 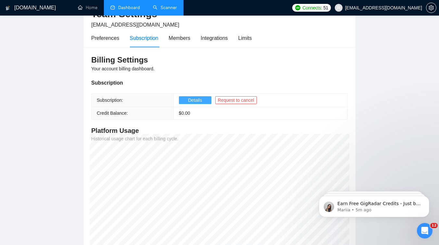 I want to click on span: Request to cancel, so click(x=236, y=100).